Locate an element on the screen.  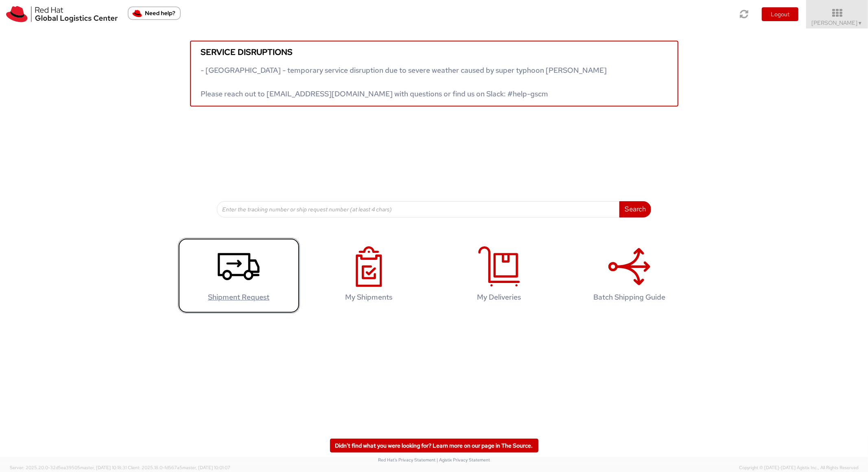
h4: My Shipments is located at coordinates (369, 297).